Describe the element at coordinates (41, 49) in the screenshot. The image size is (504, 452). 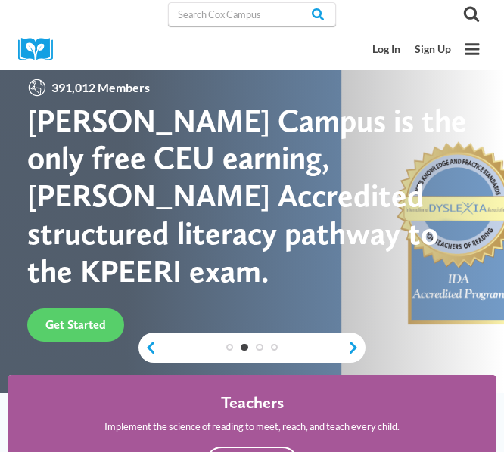
I see `img: Cox Campus` at that location.